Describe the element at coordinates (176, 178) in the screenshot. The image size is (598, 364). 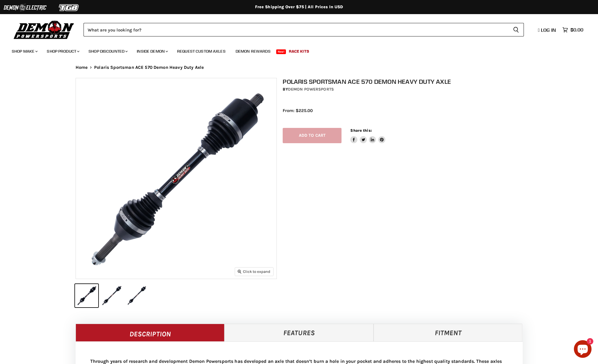
I see `img: IMAGE` at that location.